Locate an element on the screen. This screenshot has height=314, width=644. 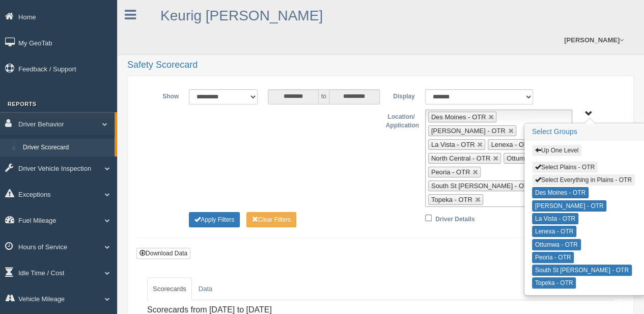
button: Des Moines - OTR is located at coordinates (561, 193).